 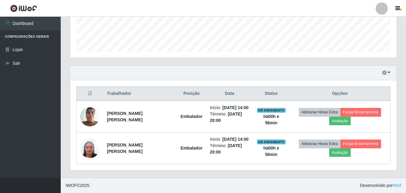 I want to click on th: Status, so click(x=271, y=94).